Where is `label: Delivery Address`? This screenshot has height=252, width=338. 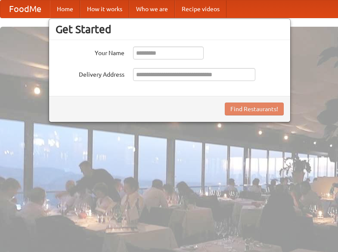
label: Delivery Address is located at coordinates (90, 73).